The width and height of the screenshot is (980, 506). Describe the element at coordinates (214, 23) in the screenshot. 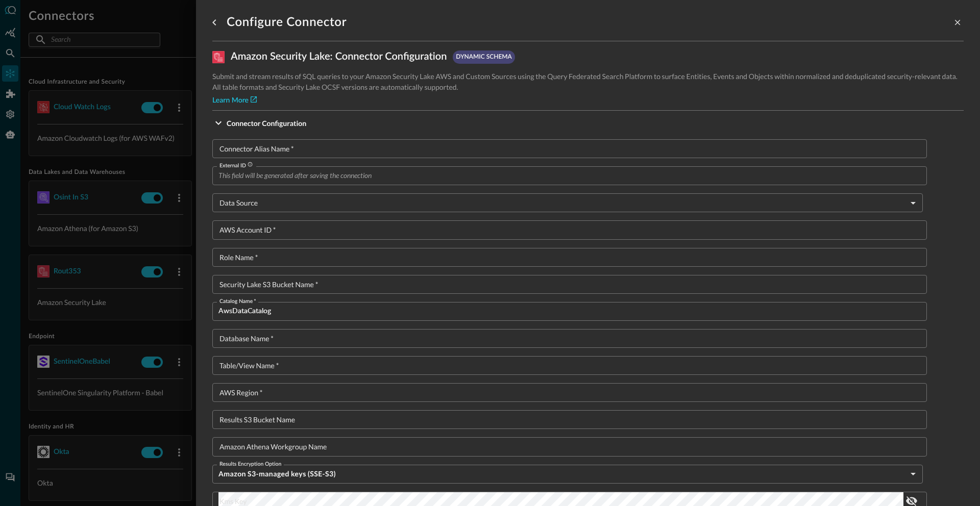

I see `button: go back` at that location.